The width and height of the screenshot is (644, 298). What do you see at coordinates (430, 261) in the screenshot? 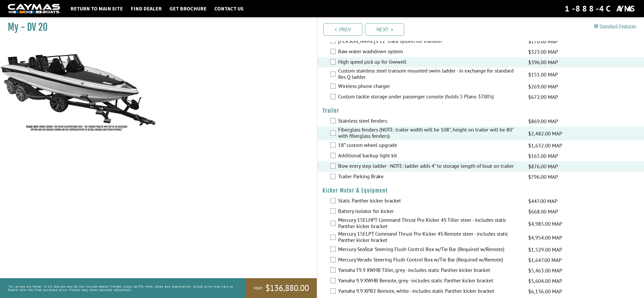
I see `label: Mercury Verado Steering Flush Control Box w/Tie Bar (Required w/Remote)` at bounding box center [430, 261].